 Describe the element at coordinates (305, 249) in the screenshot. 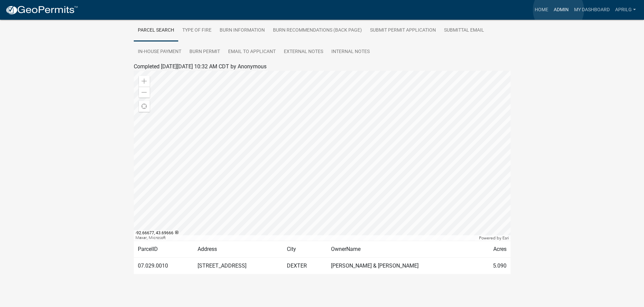

I see `td: City` at that location.